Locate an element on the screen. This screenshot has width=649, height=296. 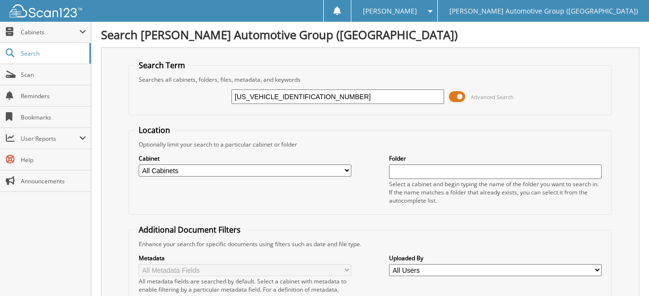
div: Enhance your search for specific documents using filters such as date and file type. is located at coordinates (370, 244).